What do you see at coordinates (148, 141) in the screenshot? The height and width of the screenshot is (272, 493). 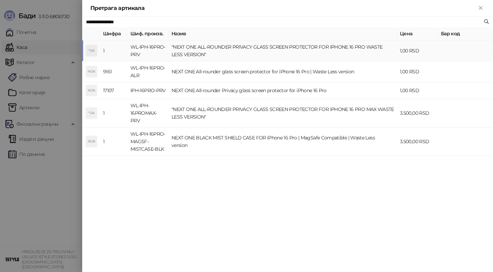 I see `td: WL-IPH-16PRO-MAGSF-MISTCASE-BLK` at bounding box center [148, 141].